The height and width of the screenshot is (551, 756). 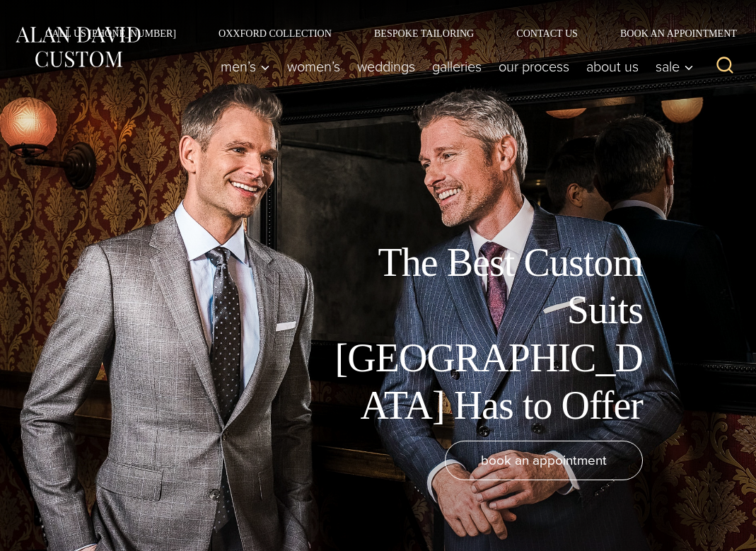 I want to click on a: Galleries, so click(x=457, y=66).